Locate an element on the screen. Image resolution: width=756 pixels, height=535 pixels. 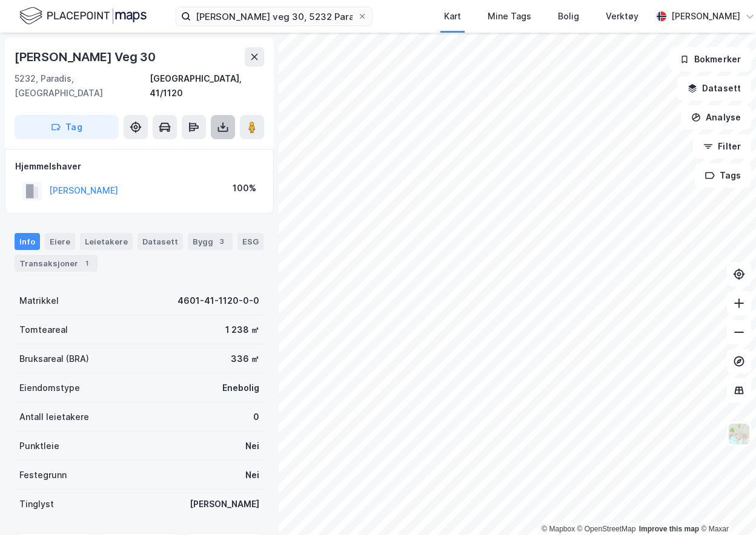
button: Tags is located at coordinates (722, 175).